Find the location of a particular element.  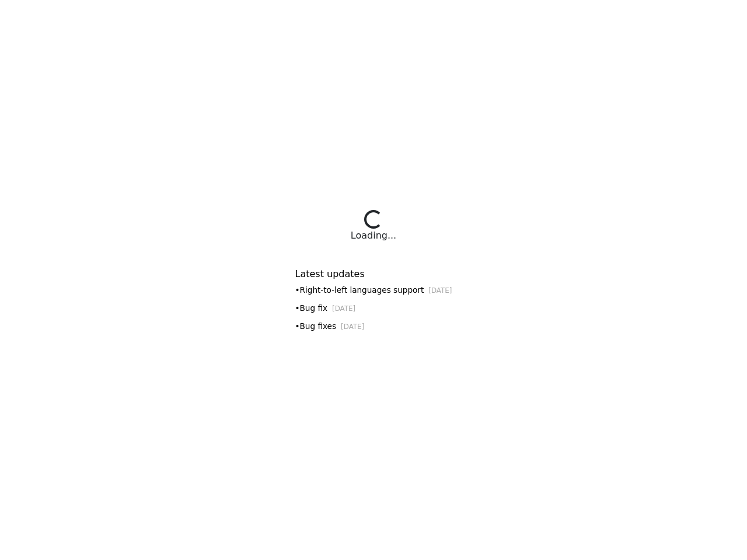

div: • Right-to-left languages support is located at coordinates (374, 290).